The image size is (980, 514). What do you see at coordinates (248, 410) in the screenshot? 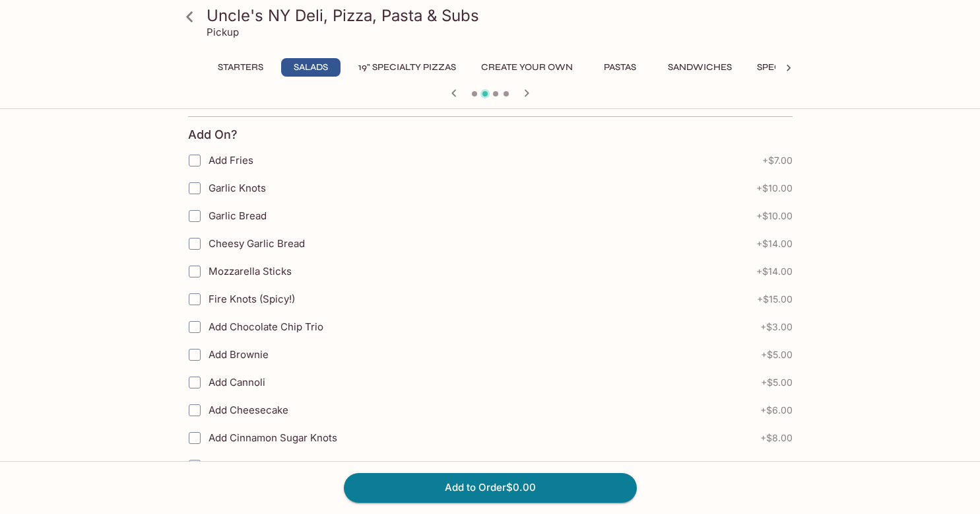
I see `span: Add Cheesecake` at bounding box center [248, 410].